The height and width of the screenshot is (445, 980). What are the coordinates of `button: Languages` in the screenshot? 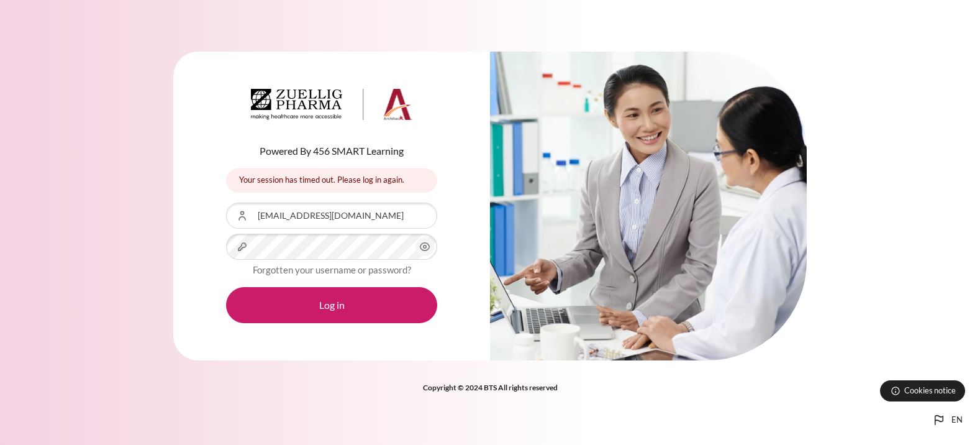 It's located at (947, 420).